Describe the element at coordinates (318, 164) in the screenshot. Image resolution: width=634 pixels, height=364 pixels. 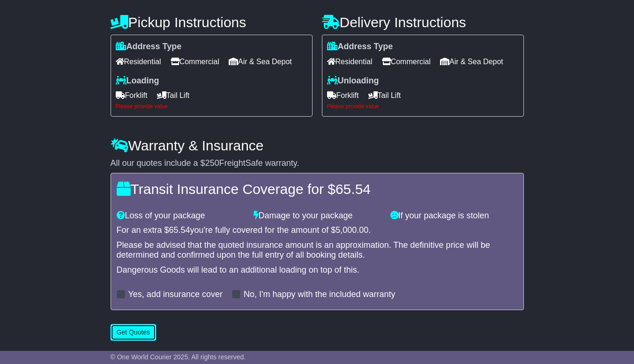
I see `div: All our quotes include a $ FreightSafe warranty.` at that location.